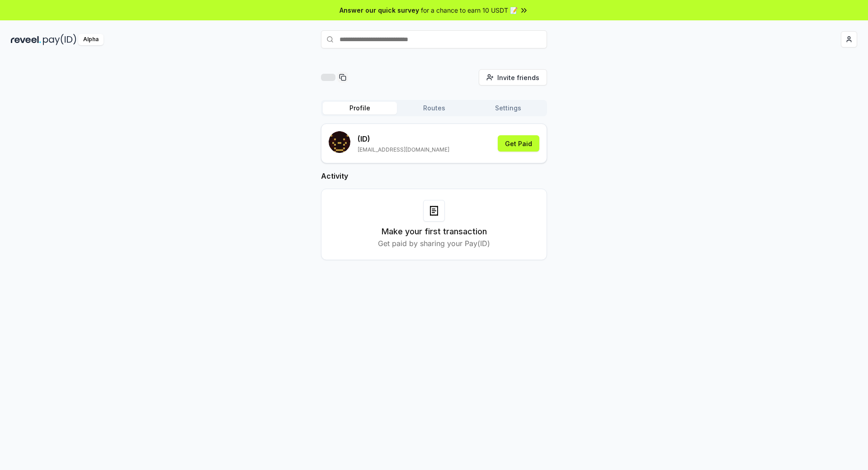 This screenshot has width=868, height=470. I want to click on button: Profile, so click(360, 108).